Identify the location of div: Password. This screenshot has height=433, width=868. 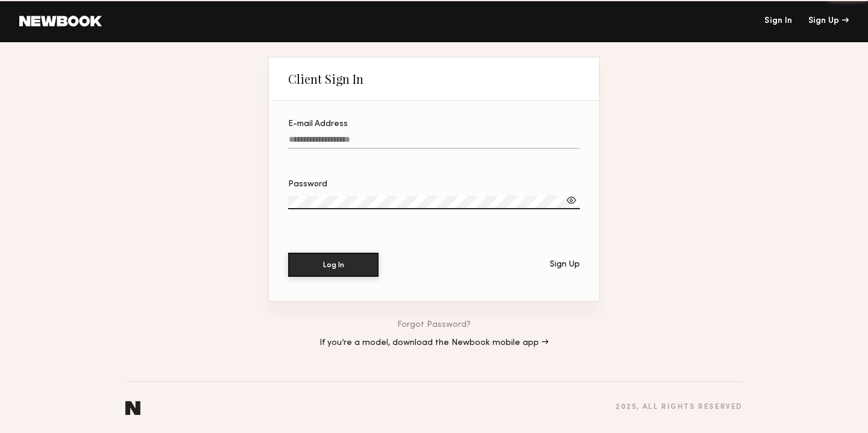
(434, 185).